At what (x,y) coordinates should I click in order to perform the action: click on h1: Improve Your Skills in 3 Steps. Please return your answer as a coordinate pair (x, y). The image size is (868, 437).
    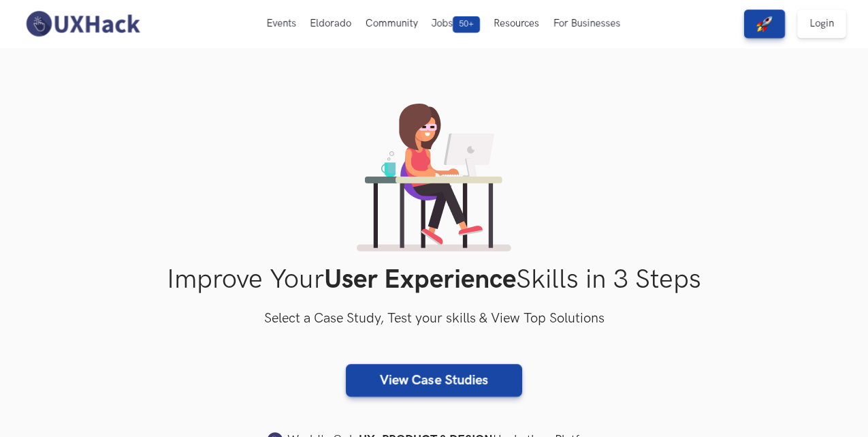
    Looking at the image, I should click on (435, 279).